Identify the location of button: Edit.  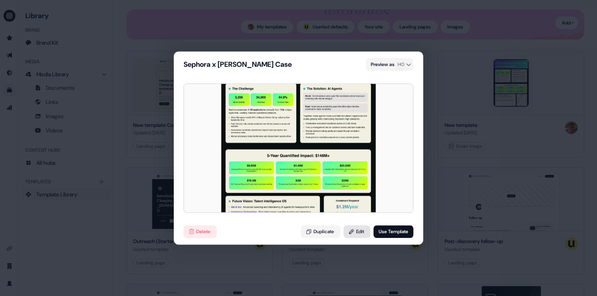
(357, 231).